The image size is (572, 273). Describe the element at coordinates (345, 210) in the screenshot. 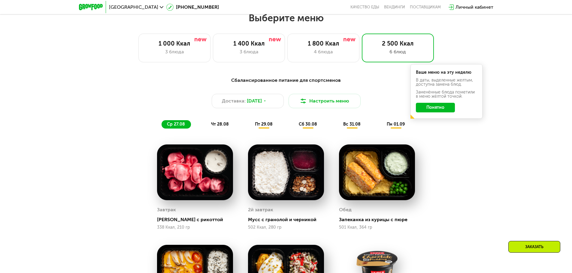

I see `div: Обед` at that location.